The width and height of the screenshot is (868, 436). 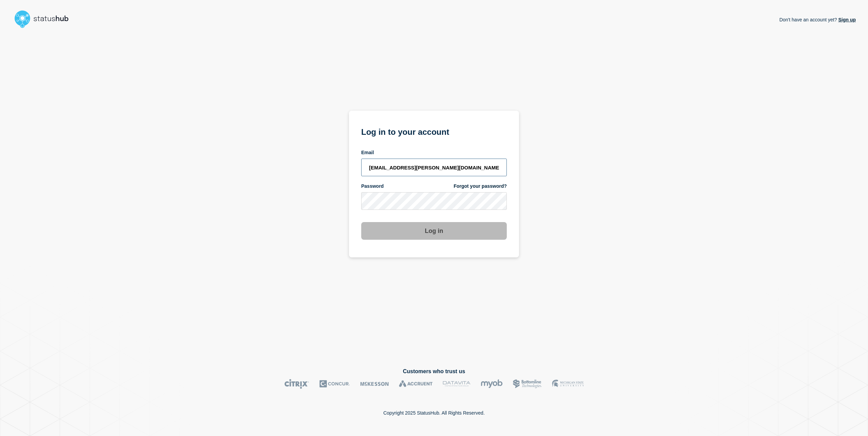 What do you see at coordinates (367, 152) in the screenshot?
I see `span: Email` at bounding box center [367, 152].